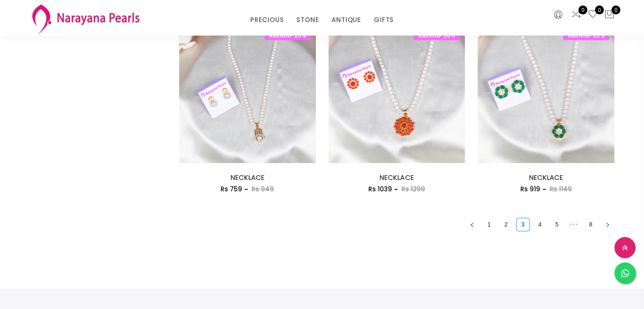 The image size is (644, 309). I want to click on span: Rs 1299, so click(413, 189).